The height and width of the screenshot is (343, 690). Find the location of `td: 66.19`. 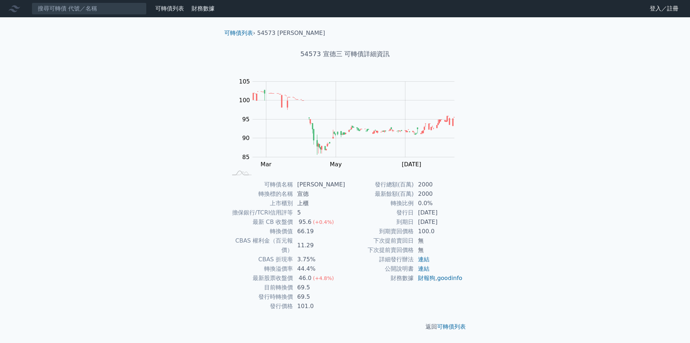

td: 66.19 is located at coordinates (319, 231).